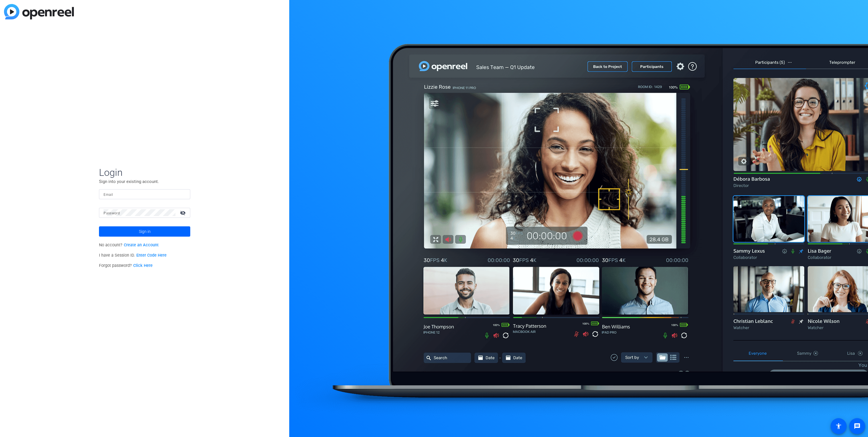  What do you see at coordinates (39, 12) in the screenshot?
I see `img: blue-gradient.svg` at bounding box center [39, 12].